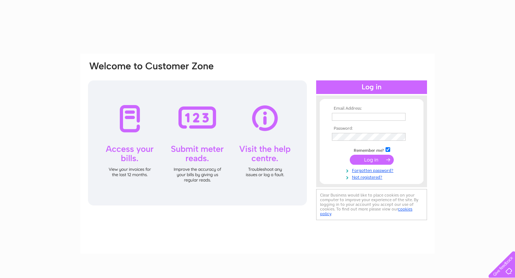  Describe the element at coordinates (366, 211) in the screenshot. I see `a: cookies policy` at that location.